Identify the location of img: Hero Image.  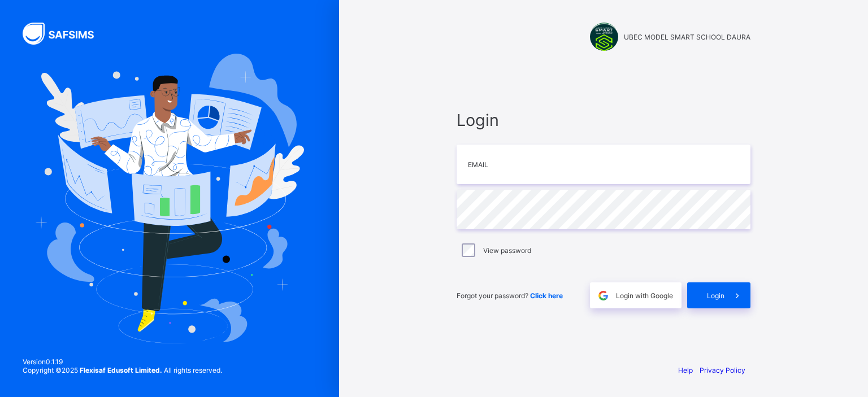
(170, 198).